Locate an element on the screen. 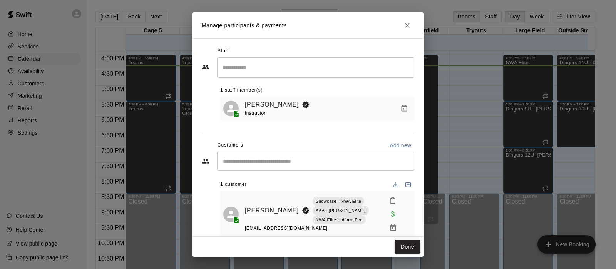 This screenshot has height=269, width=616. button: Mark attendance is located at coordinates (392, 200).